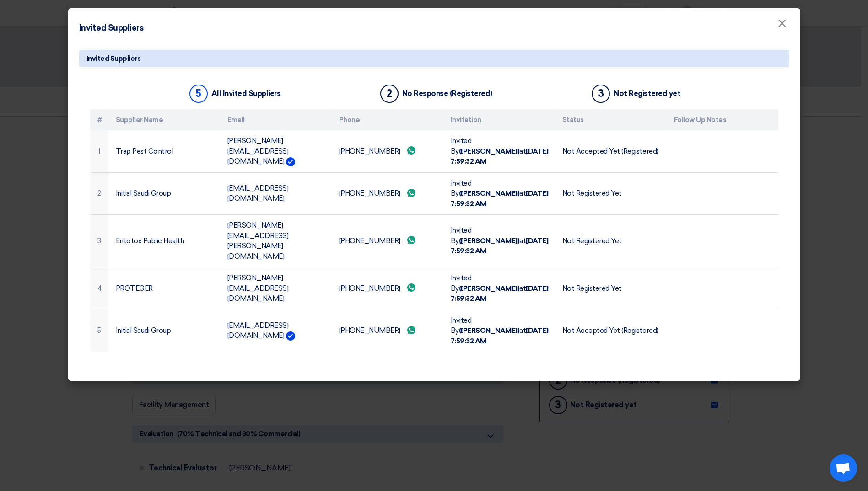 This screenshot has height=491, width=868. I want to click on span: Invited Suppliers, so click(113, 59).